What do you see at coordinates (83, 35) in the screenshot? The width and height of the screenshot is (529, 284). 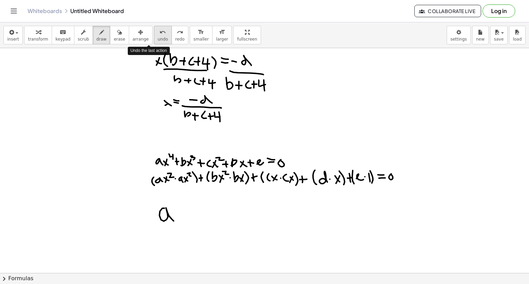 I see `button: scrub` at bounding box center [83, 35].